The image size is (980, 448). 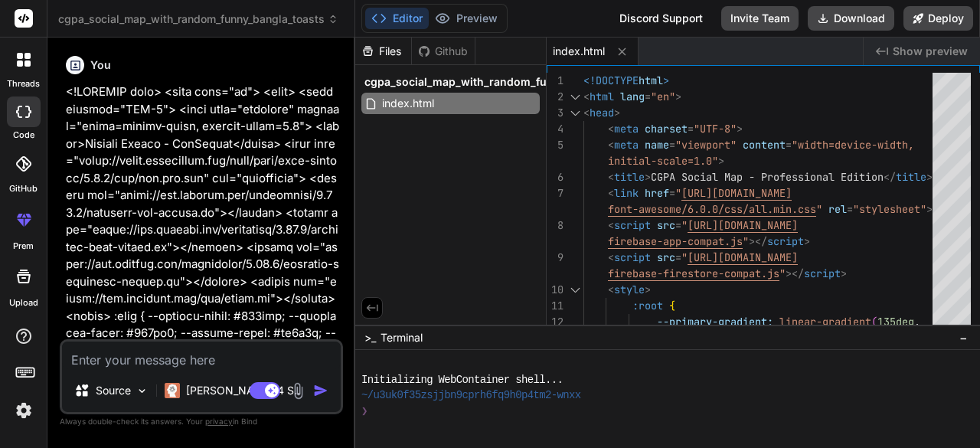 I want to click on span: "en", so click(x=663, y=96).